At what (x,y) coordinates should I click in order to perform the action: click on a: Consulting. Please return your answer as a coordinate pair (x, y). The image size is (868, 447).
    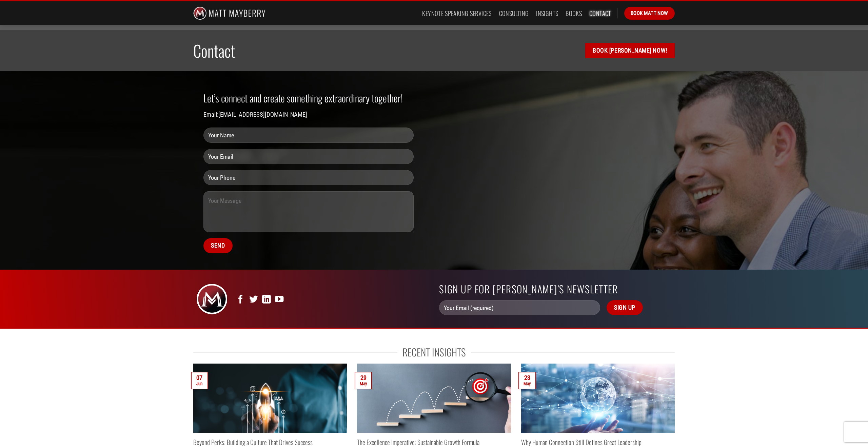
    Looking at the image, I should click on (514, 13).